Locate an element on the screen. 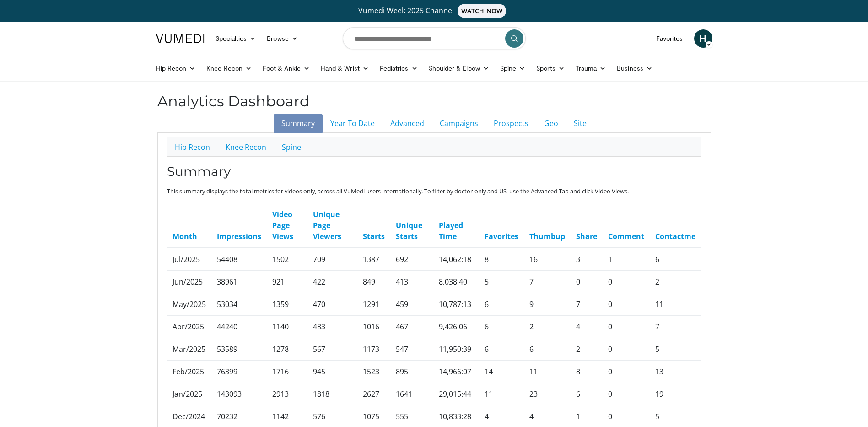 This screenshot has height=427, width=868. td: 38961 is located at coordinates (239, 282).